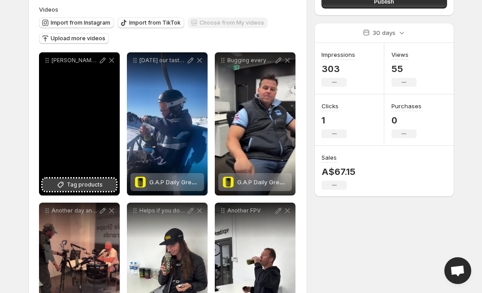  What do you see at coordinates (76, 23) in the screenshot?
I see `button: Import from Instagram` at bounding box center [76, 23].